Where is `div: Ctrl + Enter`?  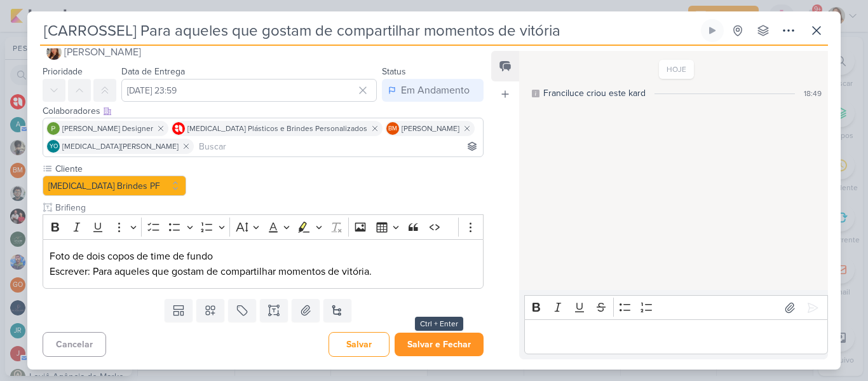 div: Ctrl + Enter is located at coordinates (440, 323).